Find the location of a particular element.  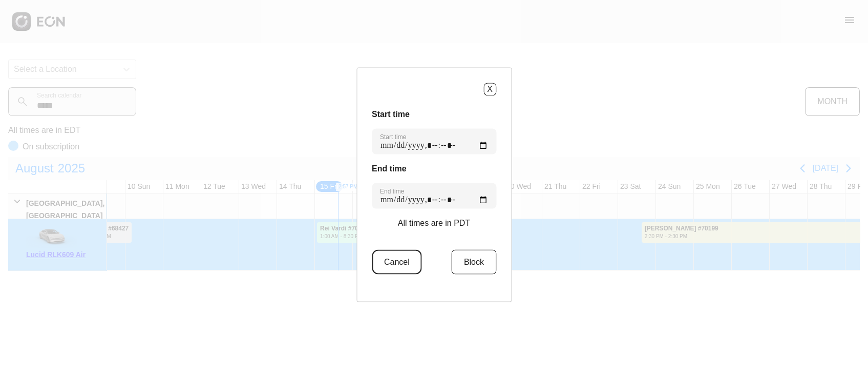

h3: End time is located at coordinates (434, 168).